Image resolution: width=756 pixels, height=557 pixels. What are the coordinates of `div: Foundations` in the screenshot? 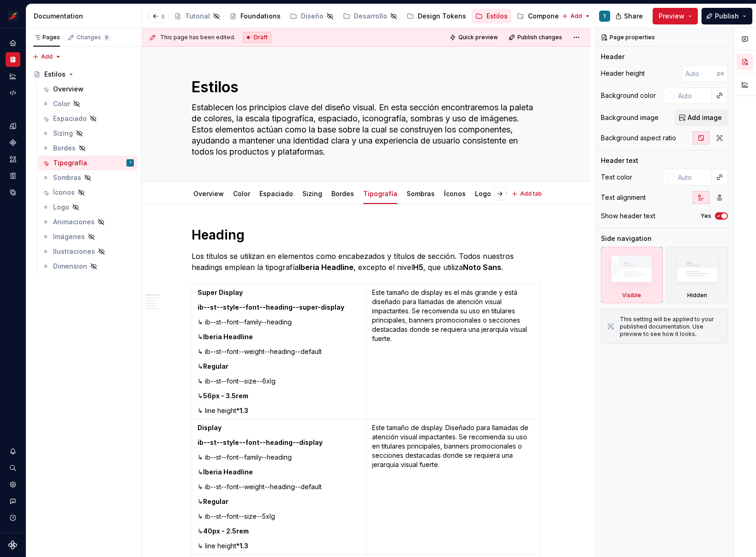 It's located at (260, 16).